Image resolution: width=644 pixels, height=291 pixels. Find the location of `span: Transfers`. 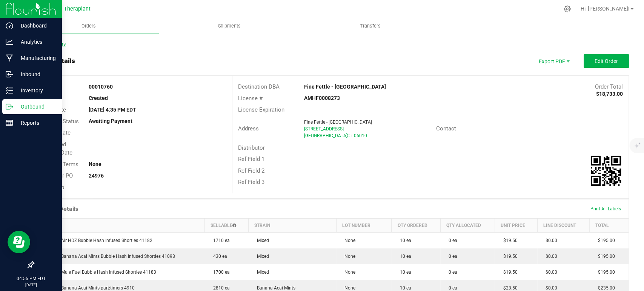

span: Transfers is located at coordinates (370, 26).